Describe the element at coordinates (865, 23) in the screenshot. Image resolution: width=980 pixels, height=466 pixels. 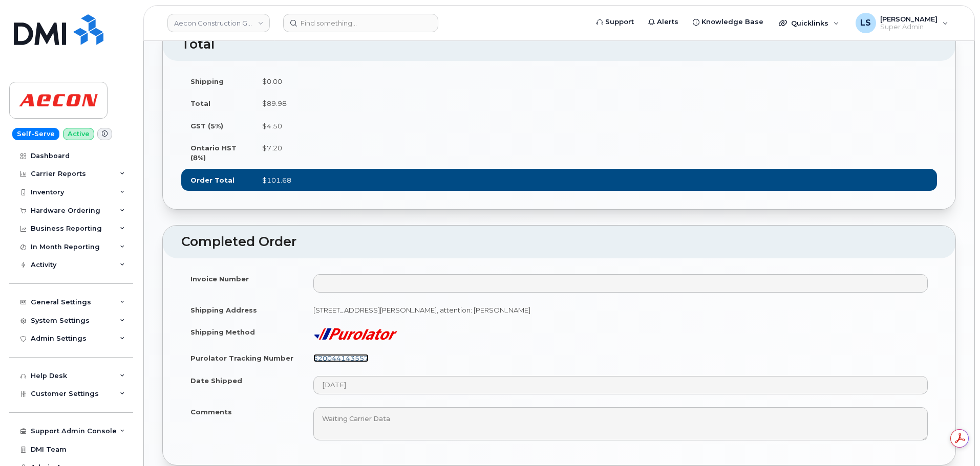
I see `span: LS` at that location.